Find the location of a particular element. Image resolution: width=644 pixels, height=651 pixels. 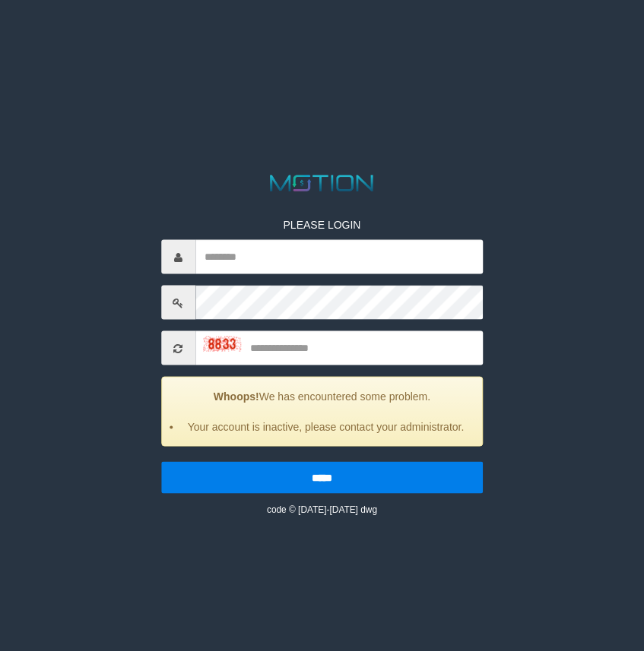

img: MOTION_logo.png is located at coordinates (322, 183).